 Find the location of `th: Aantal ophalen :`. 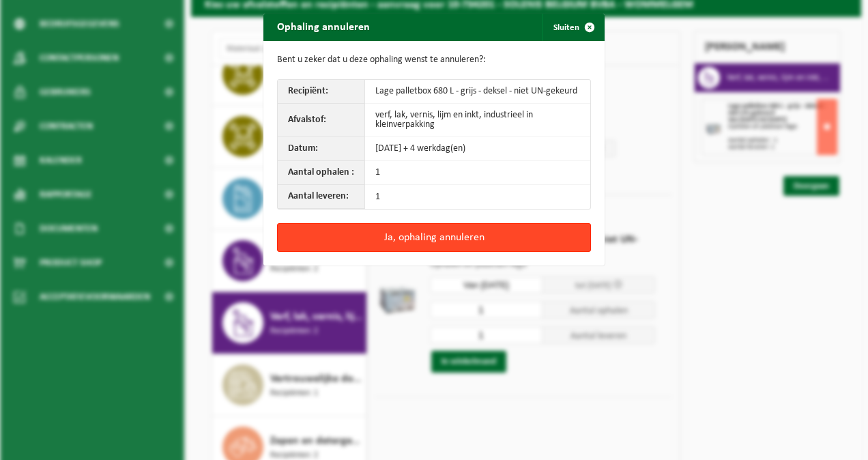

th: Aantal ophalen : is located at coordinates (322, 173).